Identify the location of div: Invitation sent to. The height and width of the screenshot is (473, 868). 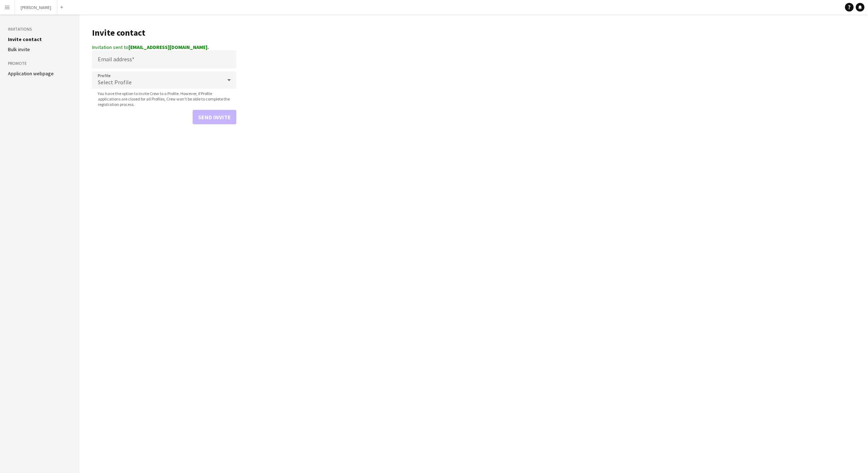
(164, 47).